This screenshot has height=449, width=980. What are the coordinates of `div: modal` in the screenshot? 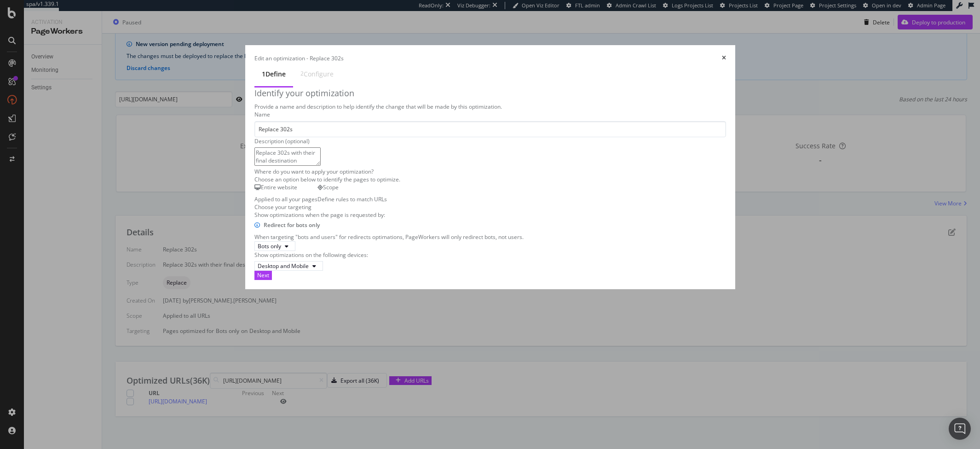 It's located at (490, 167).